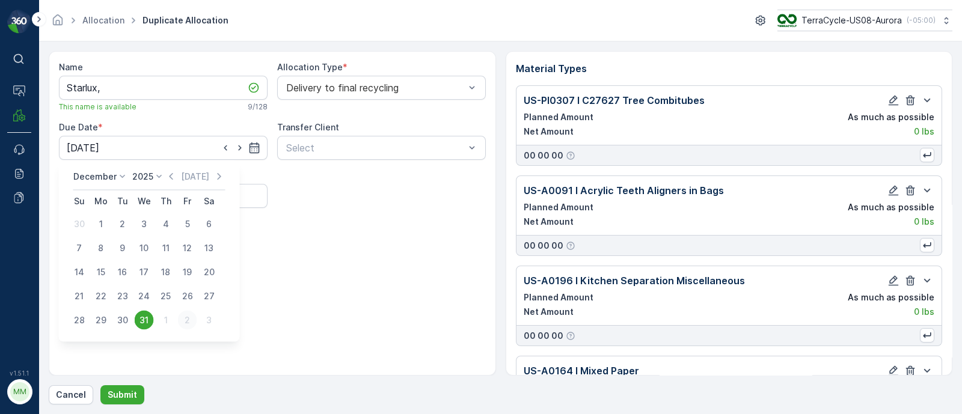 This screenshot has width=962, height=414. What do you see at coordinates (123, 248) in the screenshot?
I see `div: 9` at bounding box center [123, 248].